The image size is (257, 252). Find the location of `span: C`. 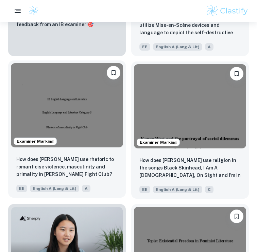

span: C is located at coordinates (209, 190).